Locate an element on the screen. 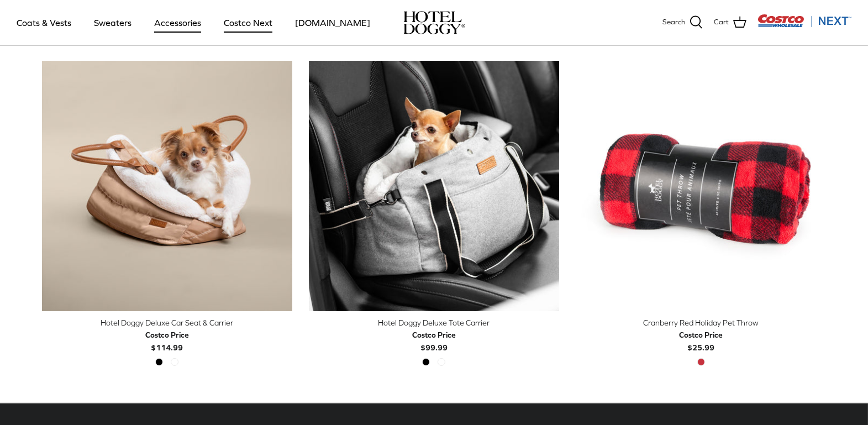 This screenshot has height=425, width=868. a: Hotel Doggy Deluxe Tote Carrier is located at coordinates (434, 185).